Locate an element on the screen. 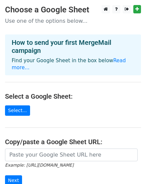  p: Use one of the options below... is located at coordinates (73, 21).